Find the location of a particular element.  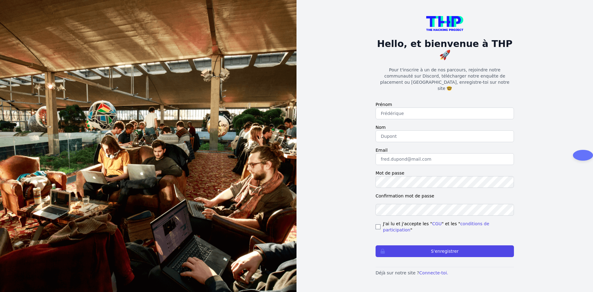

img: logo is located at coordinates (445, 23).